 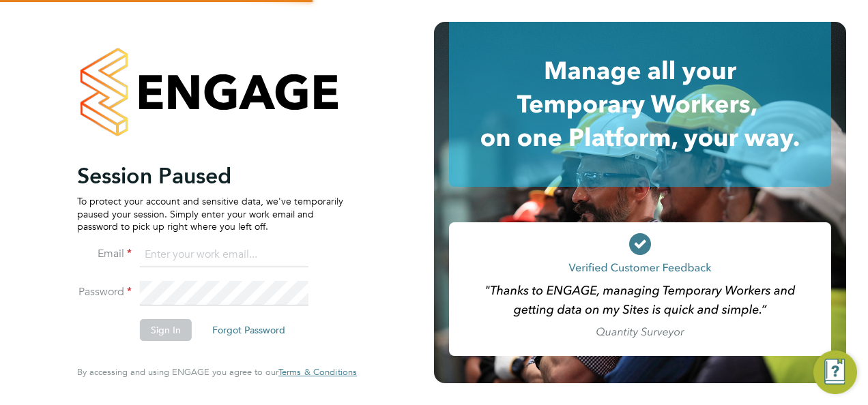 I want to click on span: By accessing and using ENGAGE you agree to our, so click(x=217, y=372).